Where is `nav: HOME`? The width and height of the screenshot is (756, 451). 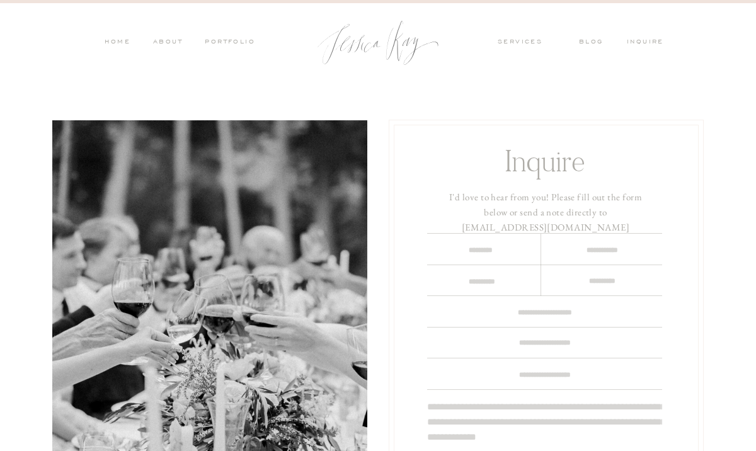 nav: HOME is located at coordinates (117, 43).